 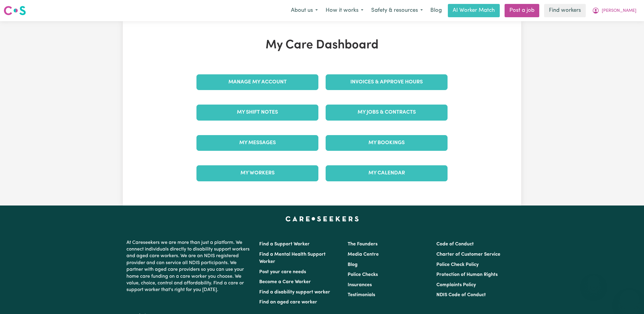 What do you see at coordinates (363, 254) in the screenshot?
I see `a: Media Centre` at bounding box center [363, 254].